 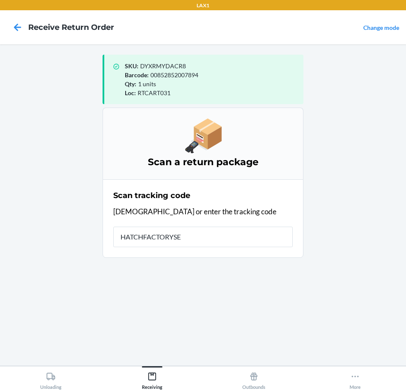 What do you see at coordinates (163, 66) in the screenshot?
I see `span: DYXRMYDACR8` at bounding box center [163, 66].